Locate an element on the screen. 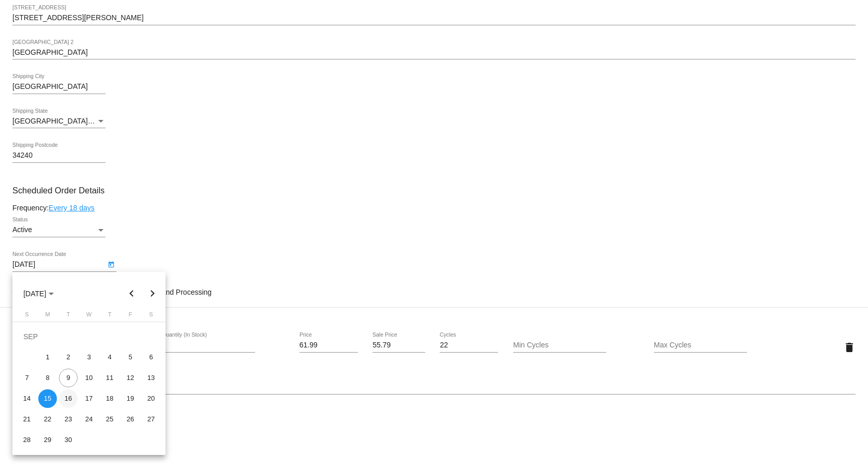  th: Sunday is located at coordinates (27, 316).